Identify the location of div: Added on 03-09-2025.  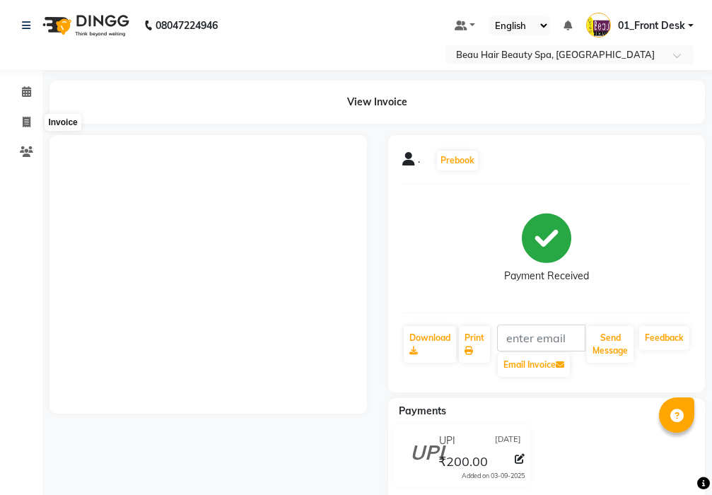
(493, 476).